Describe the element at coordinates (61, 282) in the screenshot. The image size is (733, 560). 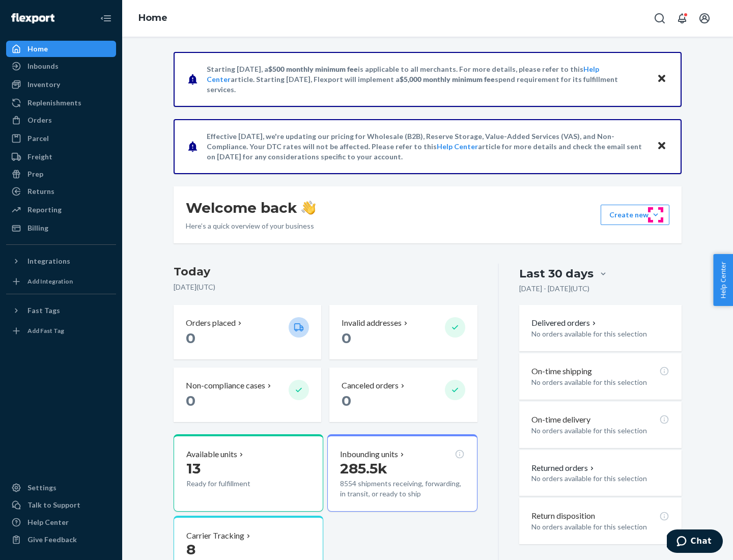
I see `a: Add Integration` at that location.